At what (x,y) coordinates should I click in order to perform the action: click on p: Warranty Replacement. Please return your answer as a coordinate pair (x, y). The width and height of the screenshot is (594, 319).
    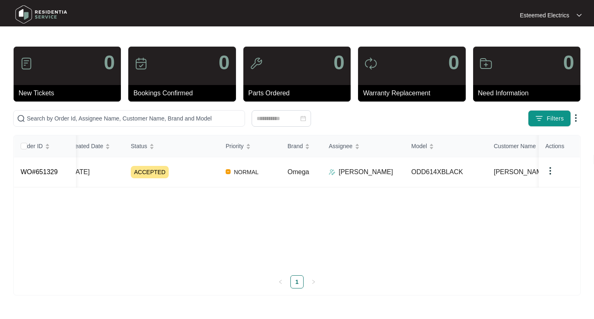
    Looking at the image, I should click on (414, 93).